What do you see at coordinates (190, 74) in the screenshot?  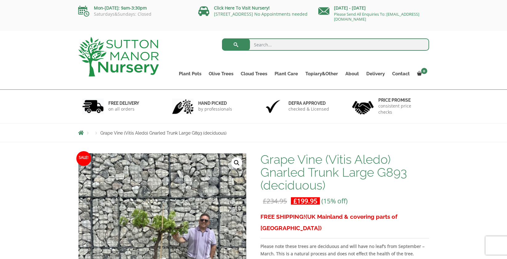 I see `a: Plant Pots` at bounding box center [190, 74].